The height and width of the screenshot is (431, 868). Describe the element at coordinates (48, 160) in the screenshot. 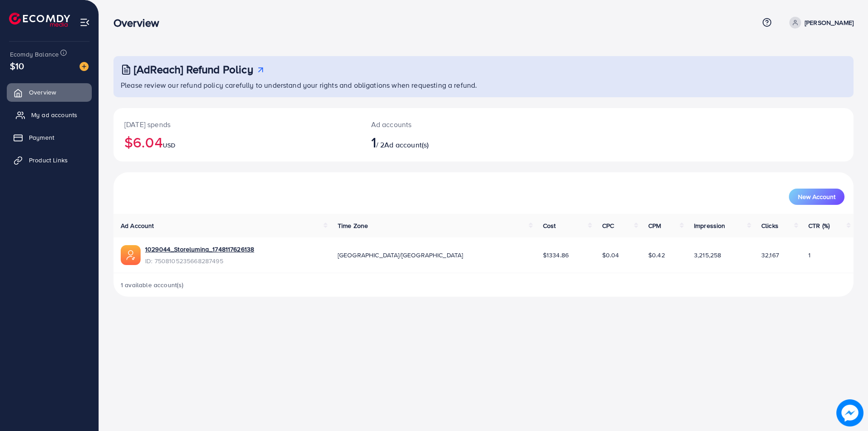

I see `span: Product Links` at that location.